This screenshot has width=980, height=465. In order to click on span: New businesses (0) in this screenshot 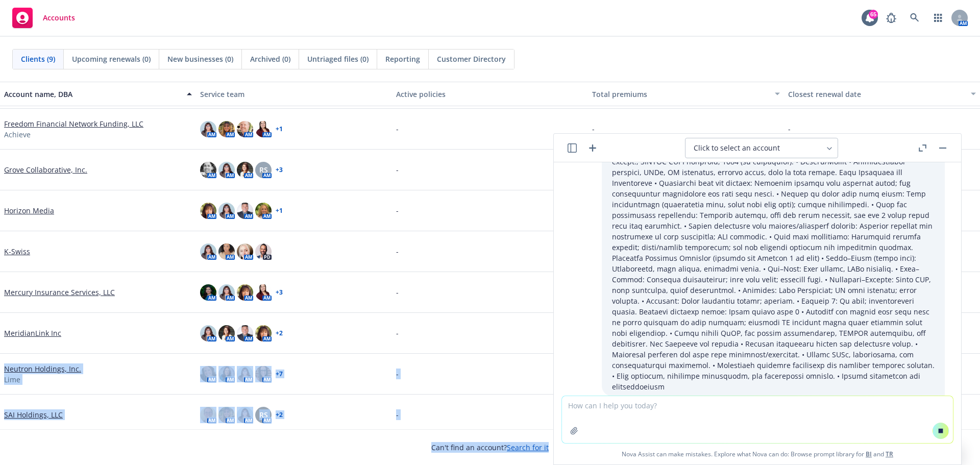, I will do `click(200, 59)`.